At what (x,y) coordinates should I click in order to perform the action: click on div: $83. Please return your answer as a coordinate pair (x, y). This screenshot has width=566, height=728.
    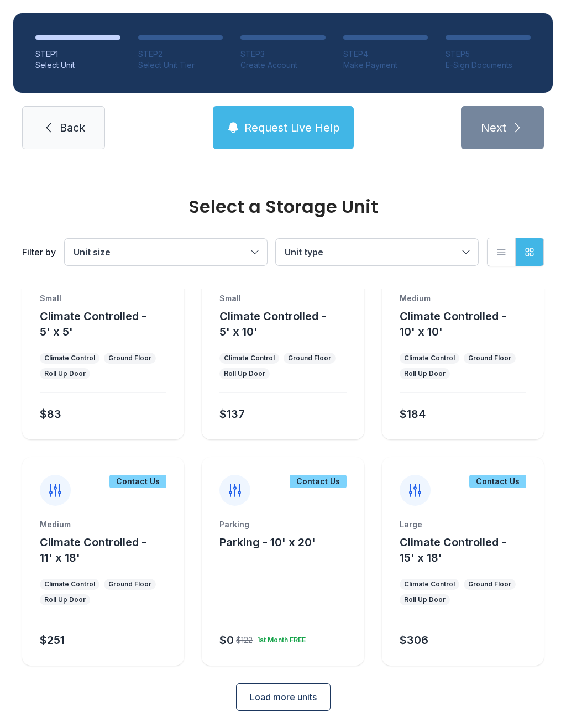
    Looking at the image, I should click on (50, 414).